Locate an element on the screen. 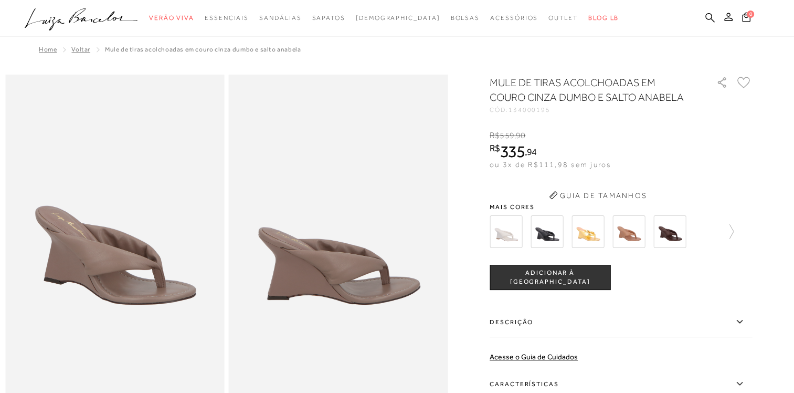 The image size is (794, 393). a: BLOG LB is located at coordinates (603, 18).